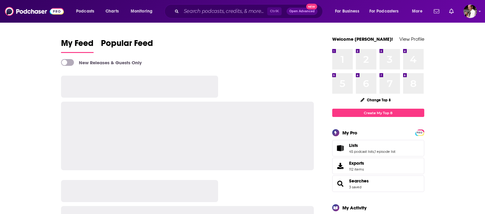 This screenshot has width=485, height=214. Describe the element at coordinates (419, 132) in the screenshot. I see `a: PRO` at that location.